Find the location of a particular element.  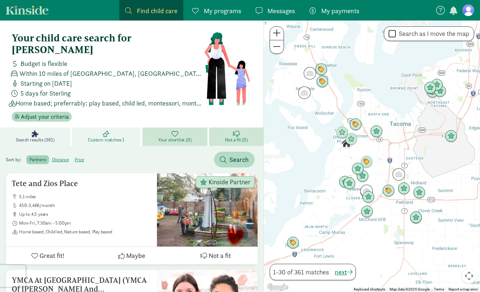

span: Not a fit is located at coordinates (219, 255).